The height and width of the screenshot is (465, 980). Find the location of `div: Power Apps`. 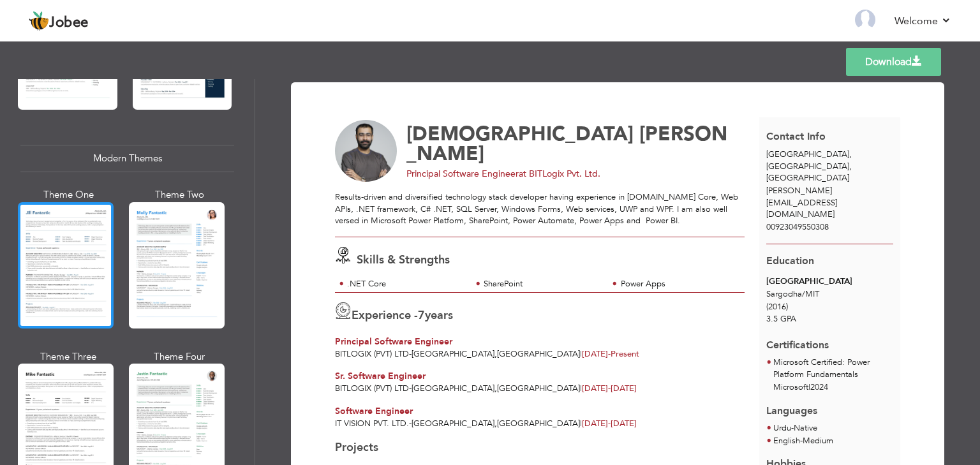

div: Power Apps is located at coordinates (679, 284).